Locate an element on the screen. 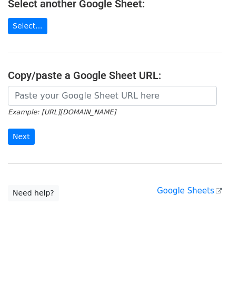 The image size is (230, 283). a: Need help? is located at coordinates (33, 193).